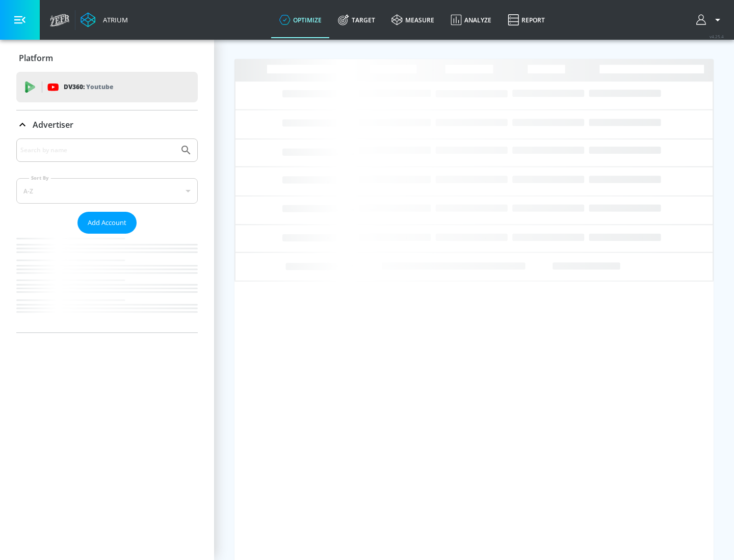 This screenshot has height=560, width=734. I want to click on p: Platform, so click(36, 58).